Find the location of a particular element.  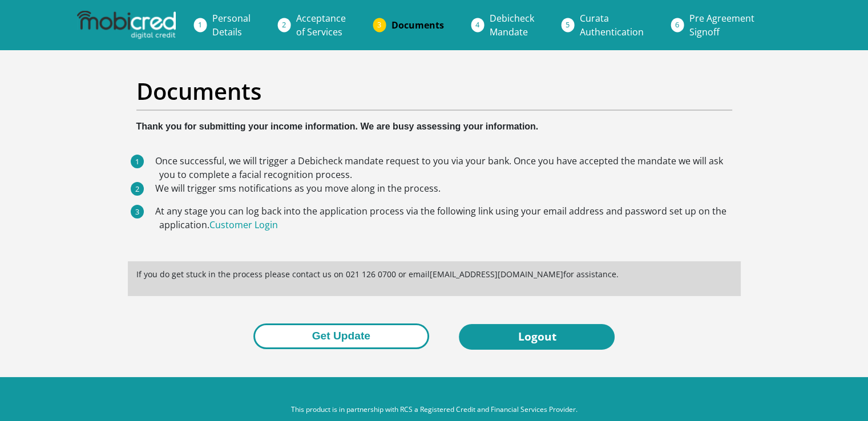

li: At any stage you can log back into the application process via the following link using your emai... is located at coordinates (445, 218).